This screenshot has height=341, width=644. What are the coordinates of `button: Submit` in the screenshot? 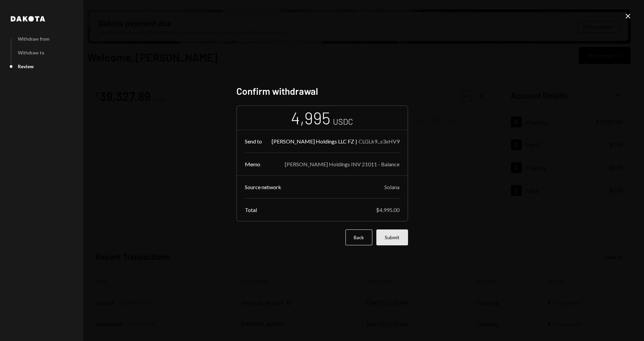 It's located at (392, 237).